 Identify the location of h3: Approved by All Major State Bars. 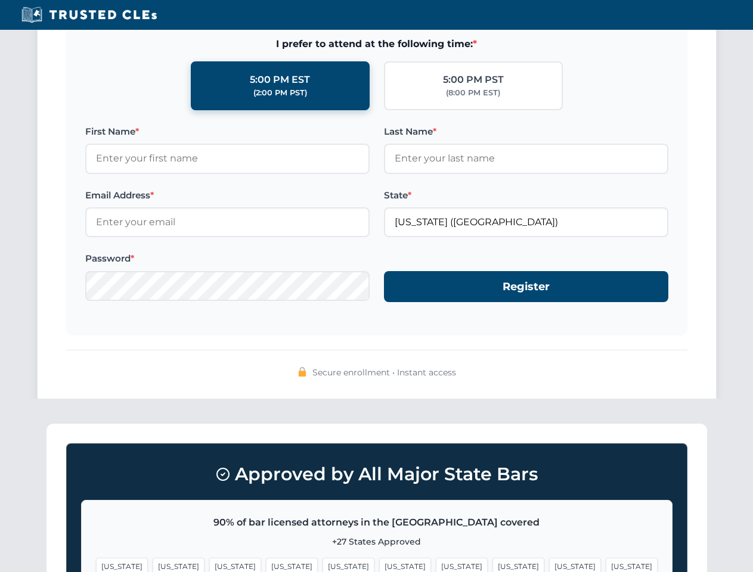
(377, 474).